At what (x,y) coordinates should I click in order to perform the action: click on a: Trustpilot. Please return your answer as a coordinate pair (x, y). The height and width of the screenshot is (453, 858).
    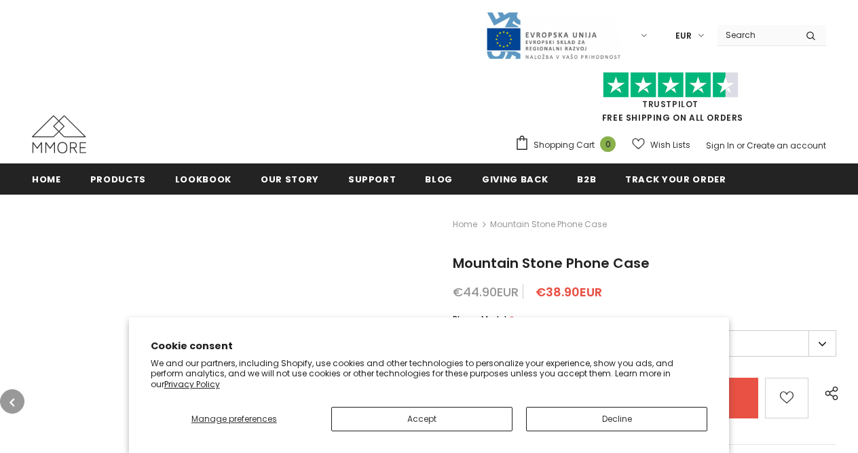
    Looking at the image, I should click on (670, 104).